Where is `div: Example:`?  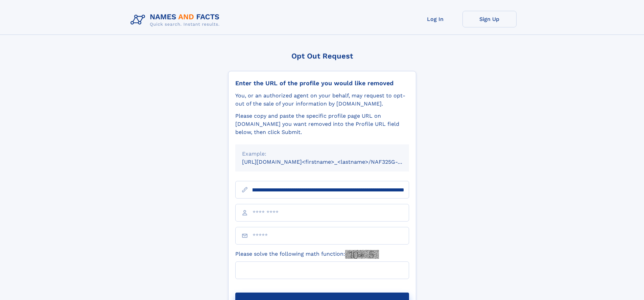
div: Example: is located at coordinates (322, 154).